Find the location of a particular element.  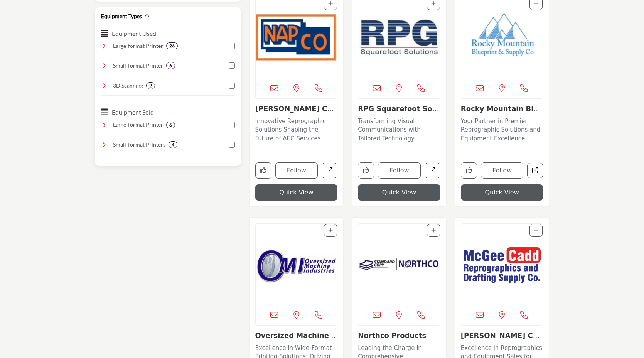

b: 2 is located at coordinates (150, 85).